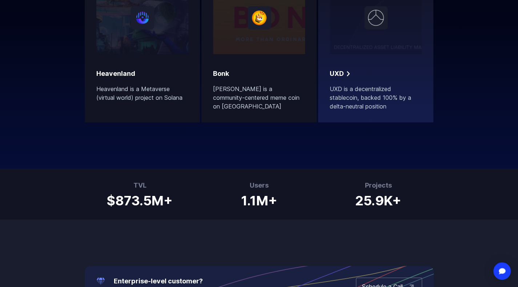  I want to click on h2: UXD, so click(337, 74).